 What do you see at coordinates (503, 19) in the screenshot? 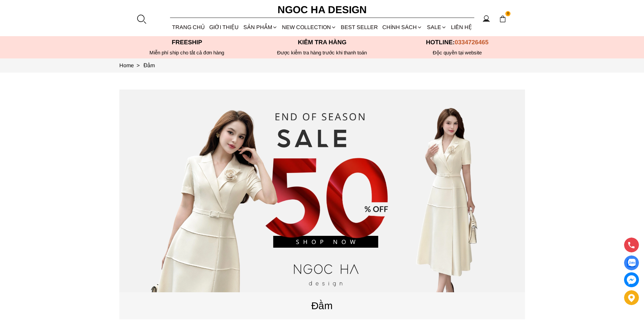
I see `img: img-CART-ICON-ksit0nf1` at bounding box center [503, 19].